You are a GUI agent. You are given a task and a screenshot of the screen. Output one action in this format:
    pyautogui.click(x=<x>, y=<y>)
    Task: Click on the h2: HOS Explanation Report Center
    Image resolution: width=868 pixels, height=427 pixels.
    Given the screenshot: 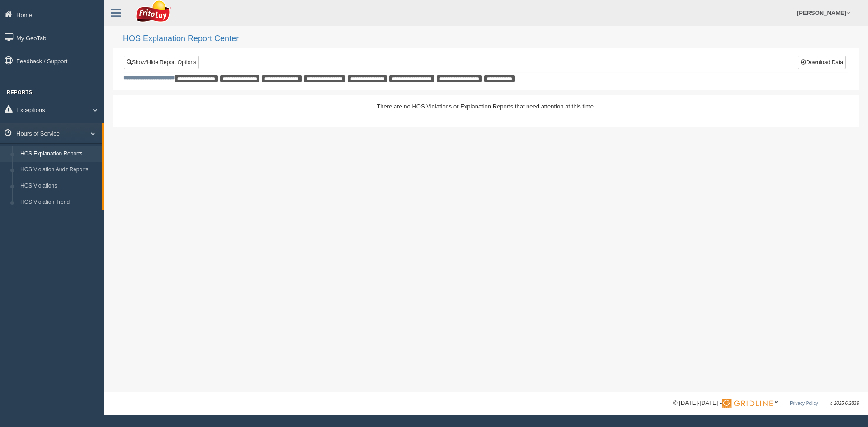 What is the action you would take?
    pyautogui.click(x=491, y=39)
    